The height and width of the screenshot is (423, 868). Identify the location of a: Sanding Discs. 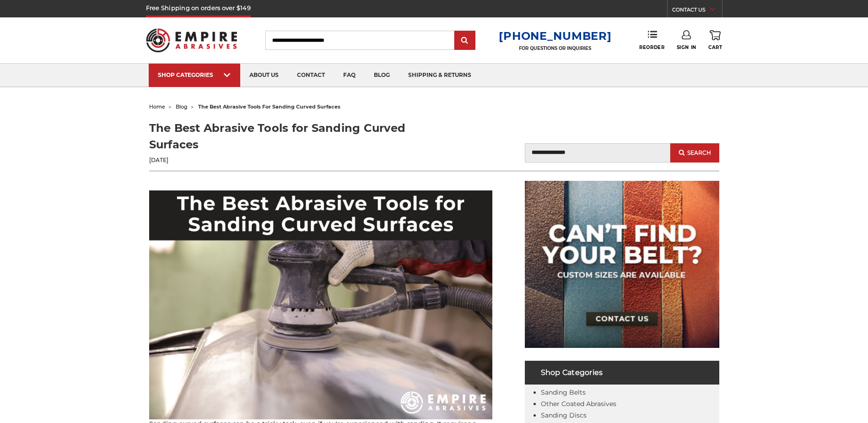
(564, 415).